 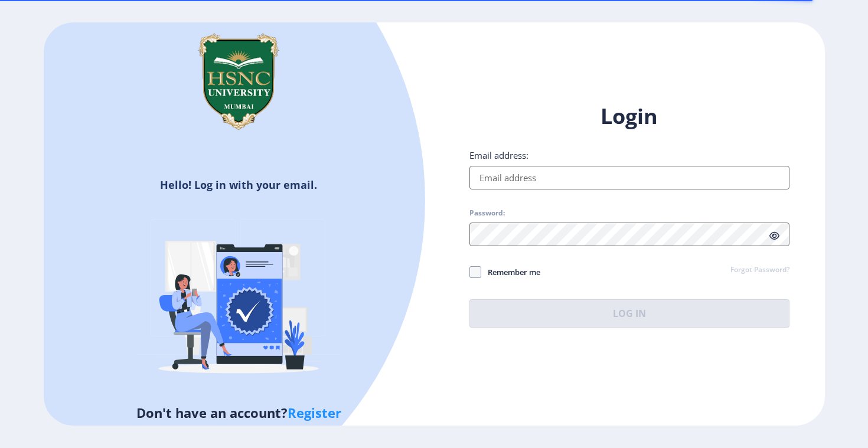 I want to click on input: Email address, so click(x=630, y=178).